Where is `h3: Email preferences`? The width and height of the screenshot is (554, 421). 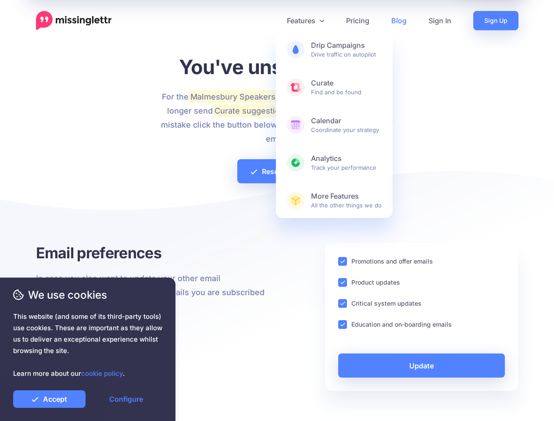 h3: Email preferences is located at coordinates (153, 252).